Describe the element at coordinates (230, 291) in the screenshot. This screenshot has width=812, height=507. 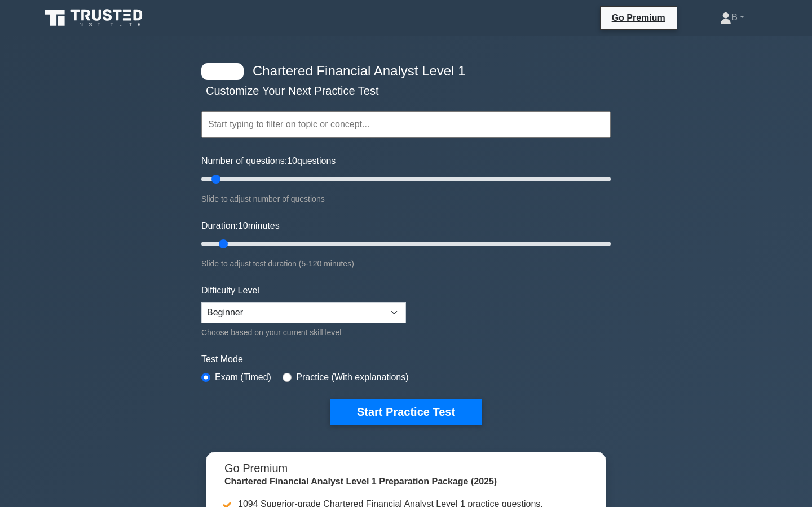
I see `label: Difficulty Level` at that location.